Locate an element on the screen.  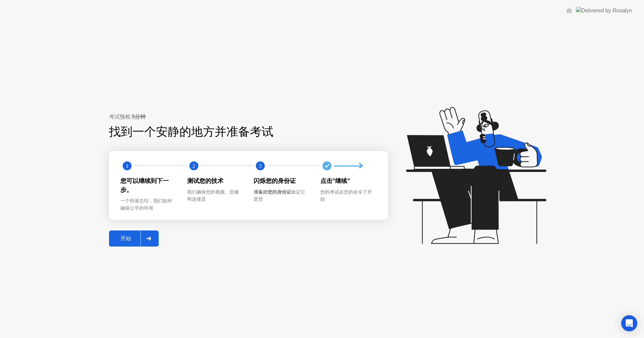
div: 您可以继续到下一步。 is located at coordinates (149, 186).